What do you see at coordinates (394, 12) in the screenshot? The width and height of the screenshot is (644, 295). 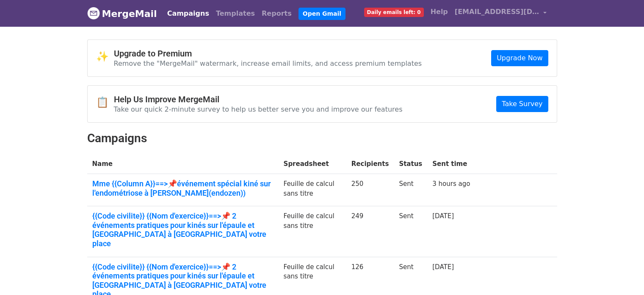 I see `span: Daily emails left: 0` at bounding box center [394, 12].